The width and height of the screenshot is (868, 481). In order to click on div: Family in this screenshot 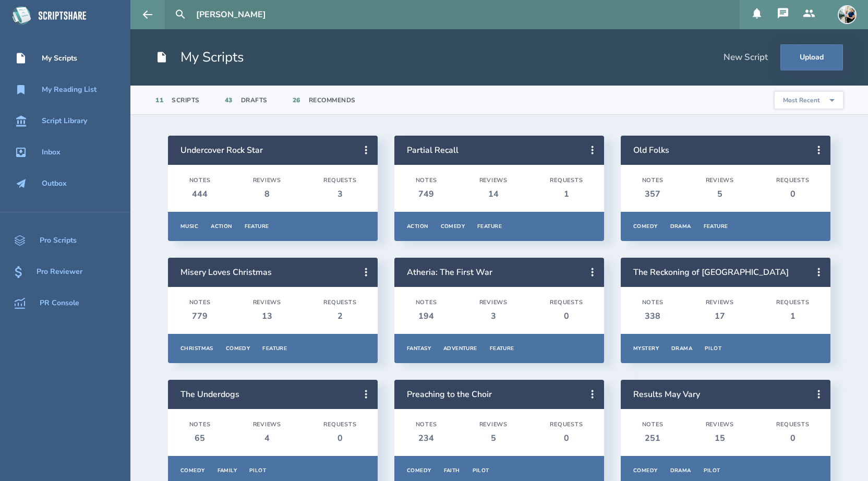, I will do `click(228, 471)`.